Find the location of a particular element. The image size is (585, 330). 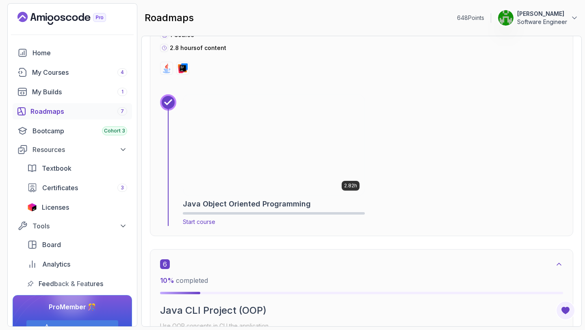

img: user profile image is located at coordinates (506, 18).